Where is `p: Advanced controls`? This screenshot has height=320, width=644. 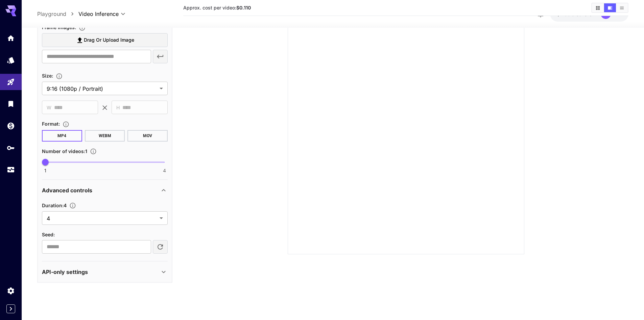 p: Advanced controls is located at coordinates (67, 190).